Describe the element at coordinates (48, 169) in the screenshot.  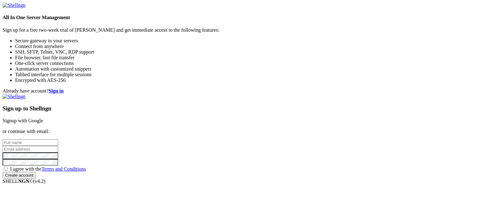
I see `span: I agree with the` at that location.